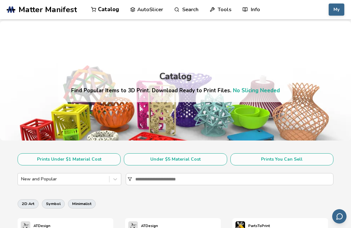 This screenshot has width=351, height=228. Describe the element at coordinates (175, 159) in the screenshot. I see `button: Under $5 Material Cost` at that location.